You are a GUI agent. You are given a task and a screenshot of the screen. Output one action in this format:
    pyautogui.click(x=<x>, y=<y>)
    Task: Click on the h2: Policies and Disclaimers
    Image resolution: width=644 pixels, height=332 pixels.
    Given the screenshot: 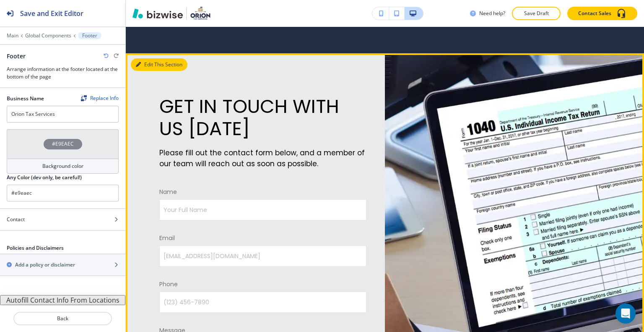 What is the action you would take?
    pyautogui.click(x=35, y=248)
    